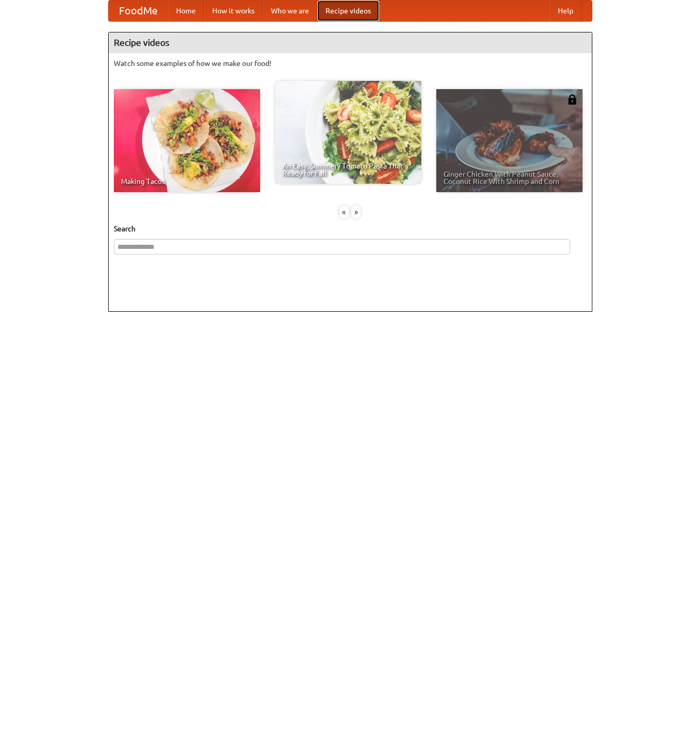  What do you see at coordinates (350, 43) in the screenshot?
I see `h4: Recipe videos` at bounding box center [350, 43].